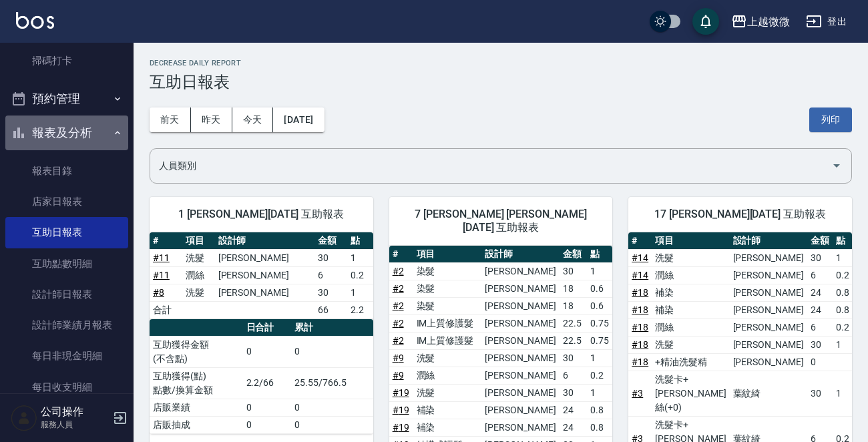 The image size is (868, 442). I want to click on button: 今天, so click(253, 120).